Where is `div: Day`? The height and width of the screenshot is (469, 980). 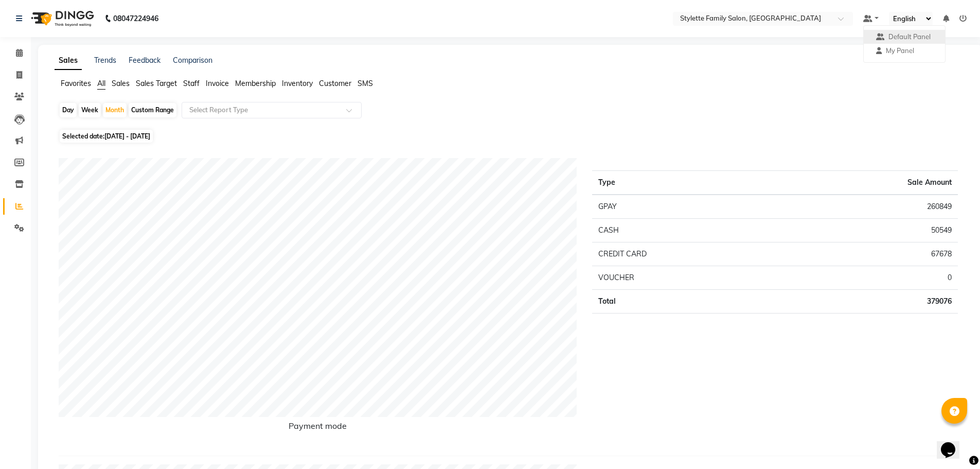
div: Day is located at coordinates (68, 110).